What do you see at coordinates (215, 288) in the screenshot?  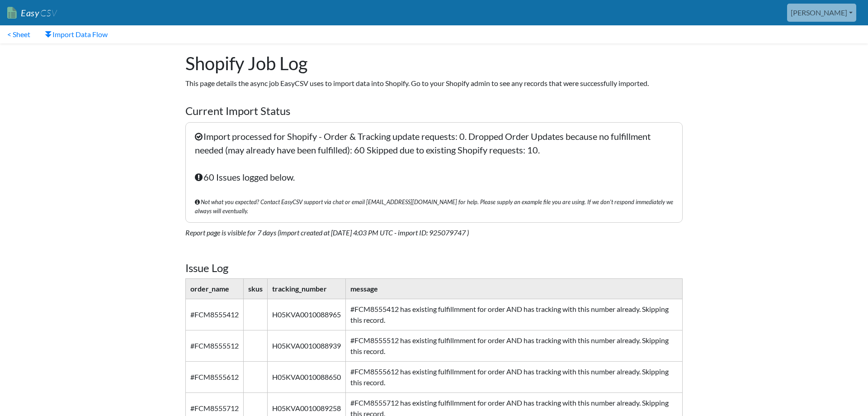 I see `th: order_name` at bounding box center [215, 288].